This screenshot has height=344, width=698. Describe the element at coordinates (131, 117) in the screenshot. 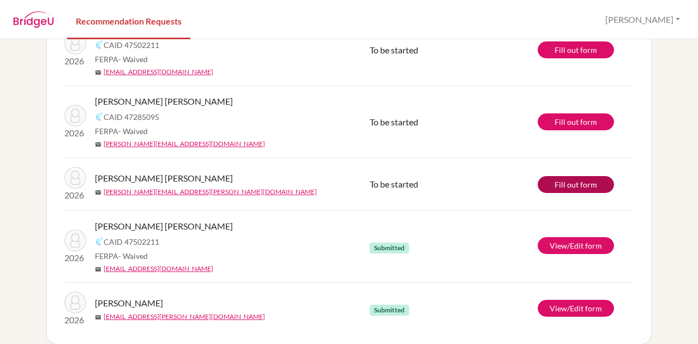

I see `span: CAID 47285095` at that location.